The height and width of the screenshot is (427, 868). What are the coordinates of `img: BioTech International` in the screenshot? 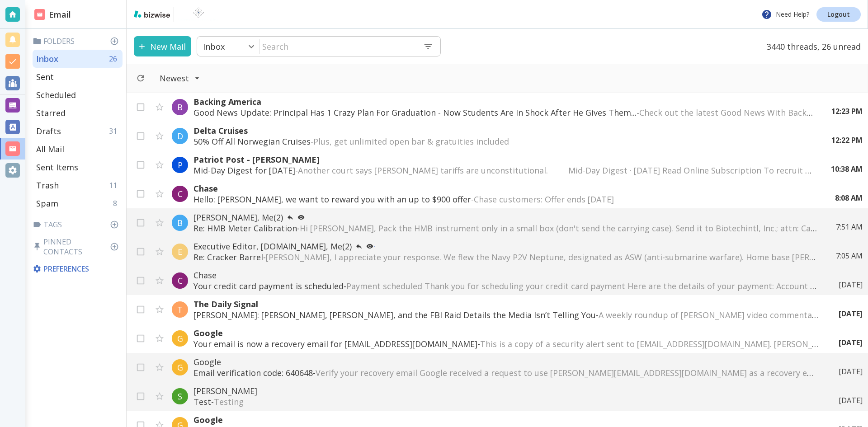 It's located at (198, 14).